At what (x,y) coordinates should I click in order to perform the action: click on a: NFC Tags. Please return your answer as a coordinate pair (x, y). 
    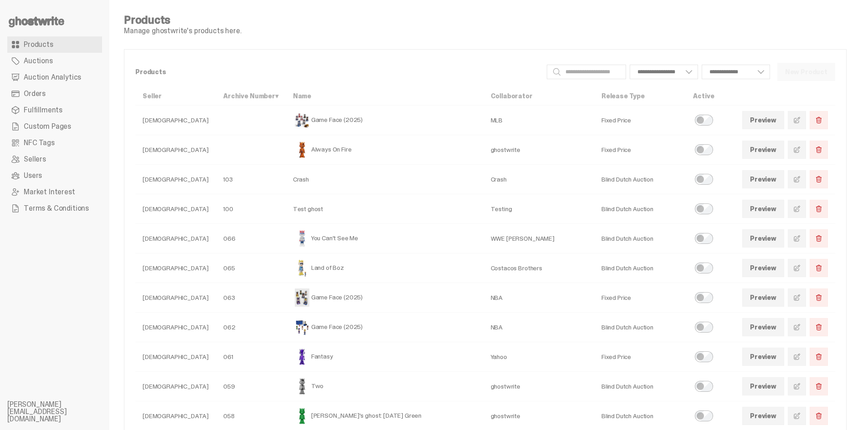
    Looking at the image, I should click on (54, 143).